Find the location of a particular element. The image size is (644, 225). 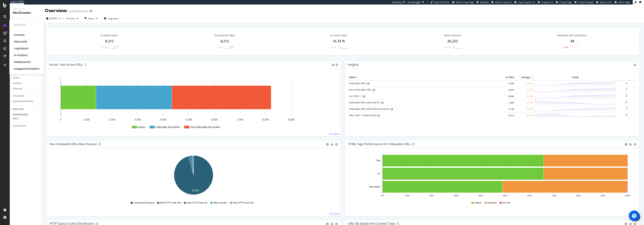

div: Overview is located at coordinates (19, 35).